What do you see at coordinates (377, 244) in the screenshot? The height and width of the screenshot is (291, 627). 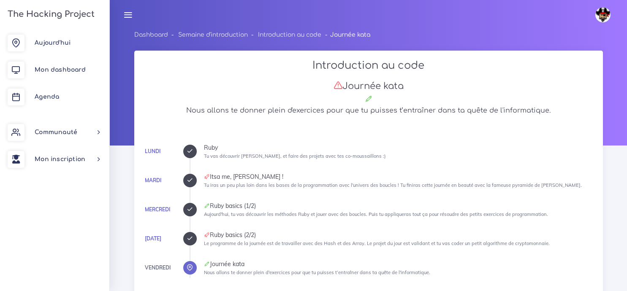 I see `small: Le programme de la journée est de travailler avec des Hash et des Array. Le projet du jour est va...` at bounding box center [377, 244].